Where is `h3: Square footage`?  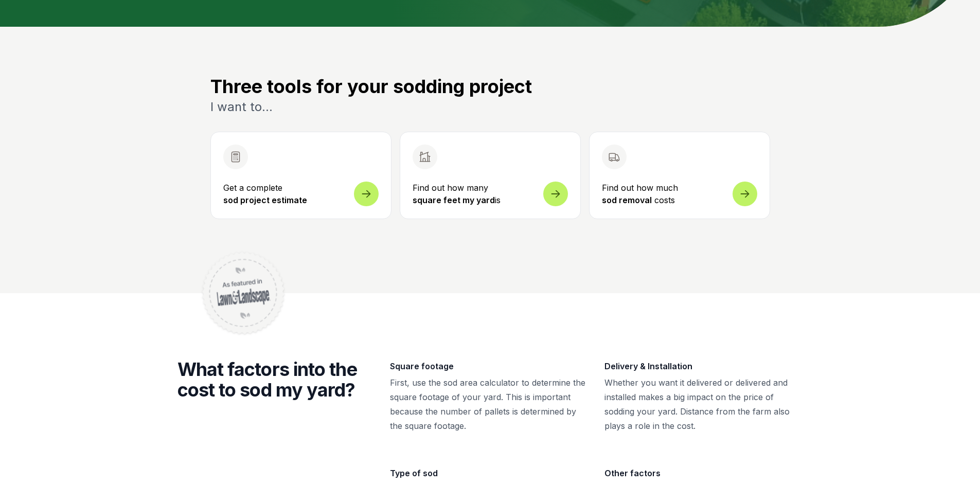 h3: Square footage is located at coordinates (489, 366).